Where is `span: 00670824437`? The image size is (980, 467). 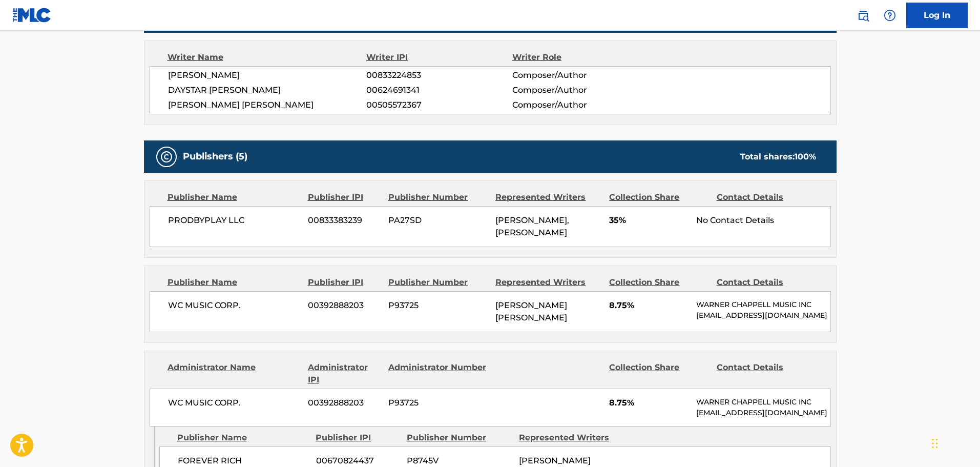
span: 00670824437 is located at coordinates (358, 461).